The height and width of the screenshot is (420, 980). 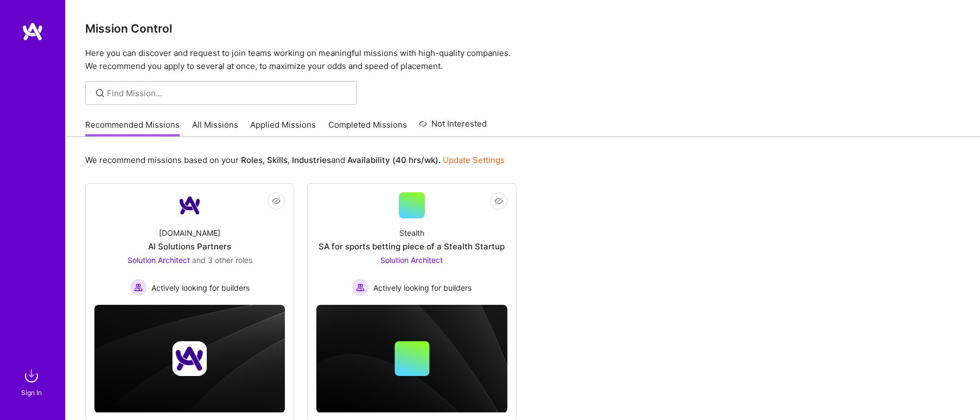 What do you see at coordinates (252, 159) in the screenshot?
I see `b: Roles` at bounding box center [252, 159].